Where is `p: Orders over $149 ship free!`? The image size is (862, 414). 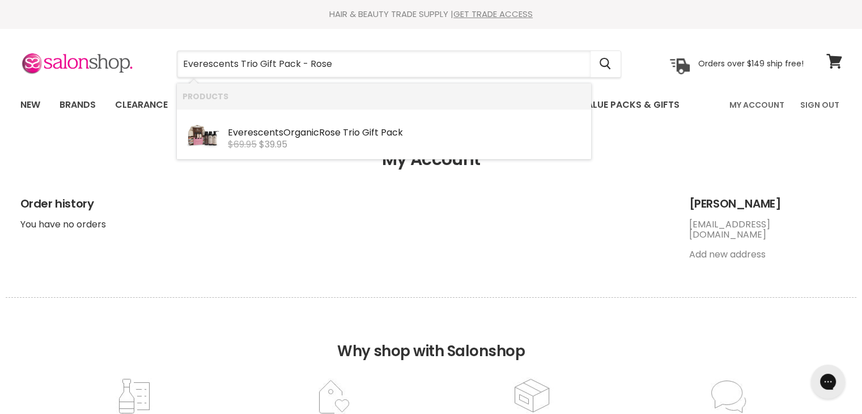
p: Orders over $149 ship free! is located at coordinates (751, 63).